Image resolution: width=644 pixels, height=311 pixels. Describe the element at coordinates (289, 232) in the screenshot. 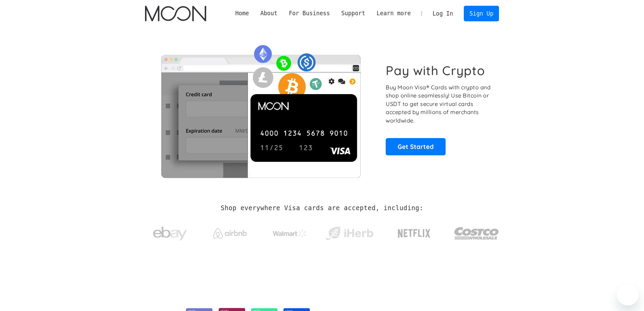

I see `a: Walmart` at that location.